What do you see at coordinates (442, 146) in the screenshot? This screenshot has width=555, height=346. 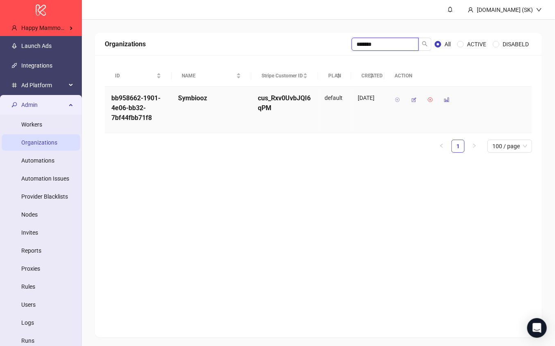 I see `button: left` at bounding box center [442, 146].